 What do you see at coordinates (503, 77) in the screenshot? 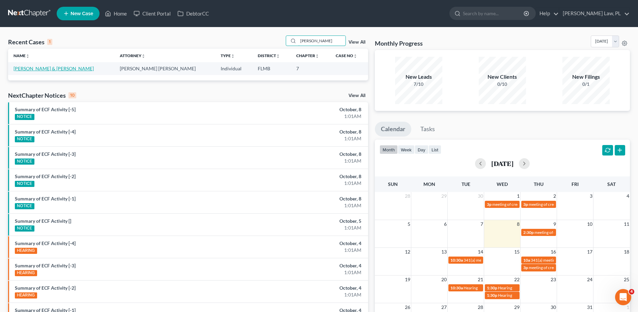
I see `div: New Clients` at bounding box center [503, 77].